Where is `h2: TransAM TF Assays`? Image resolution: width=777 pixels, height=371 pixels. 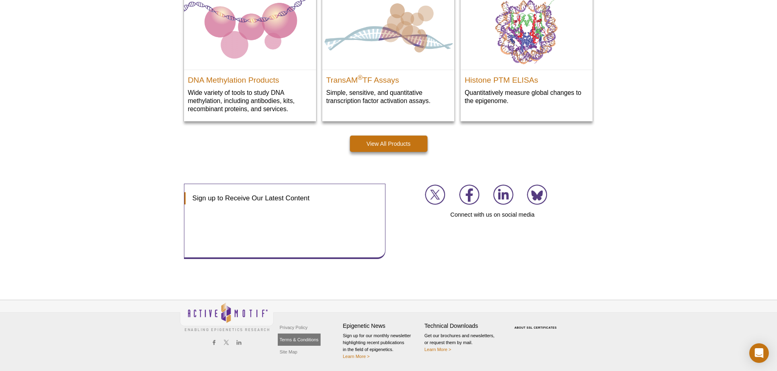 h2: TransAM TF Assays is located at coordinates (388, 78).